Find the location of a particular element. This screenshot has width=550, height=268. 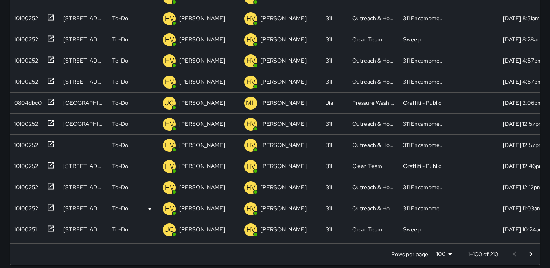

div: 0804dbc0 is located at coordinates (26, 101).